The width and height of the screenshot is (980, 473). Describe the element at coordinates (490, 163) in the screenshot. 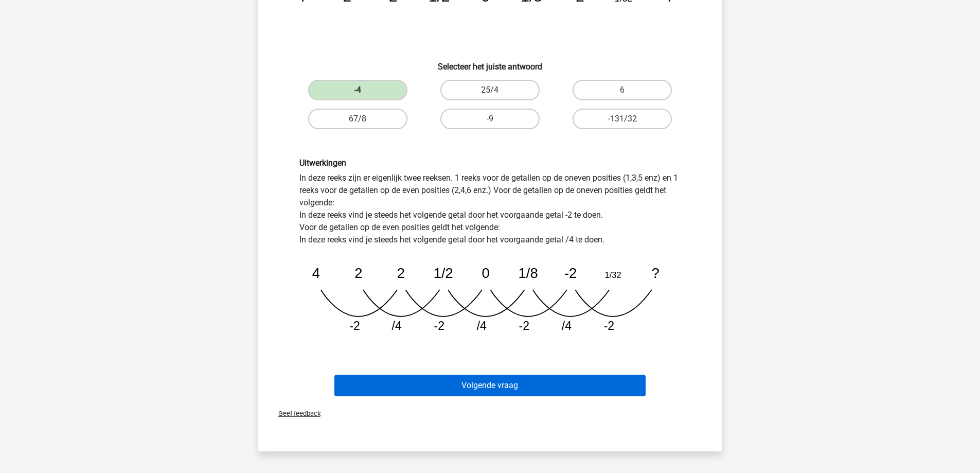

I see `h6: Uitwerkingen` at that location.